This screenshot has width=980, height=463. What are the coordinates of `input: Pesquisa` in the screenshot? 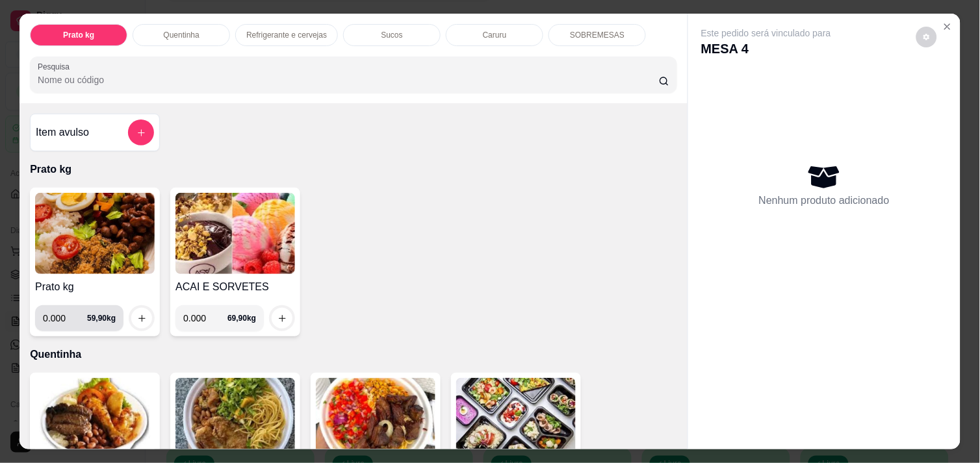 It's located at (349, 80).